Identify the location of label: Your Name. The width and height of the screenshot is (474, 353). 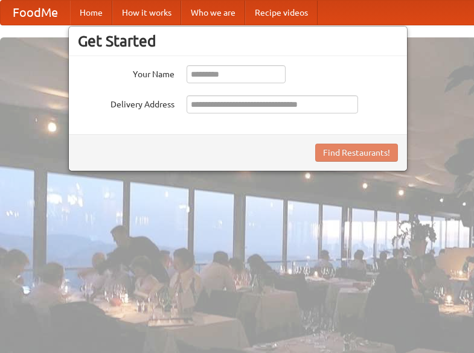
(126, 72).